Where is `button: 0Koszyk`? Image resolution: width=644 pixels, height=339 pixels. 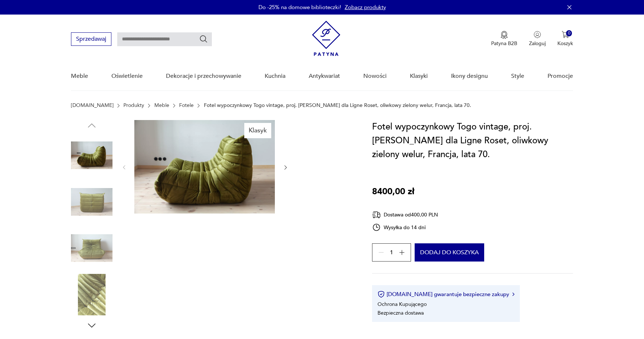
button: 0Koszyk is located at coordinates (565, 39).